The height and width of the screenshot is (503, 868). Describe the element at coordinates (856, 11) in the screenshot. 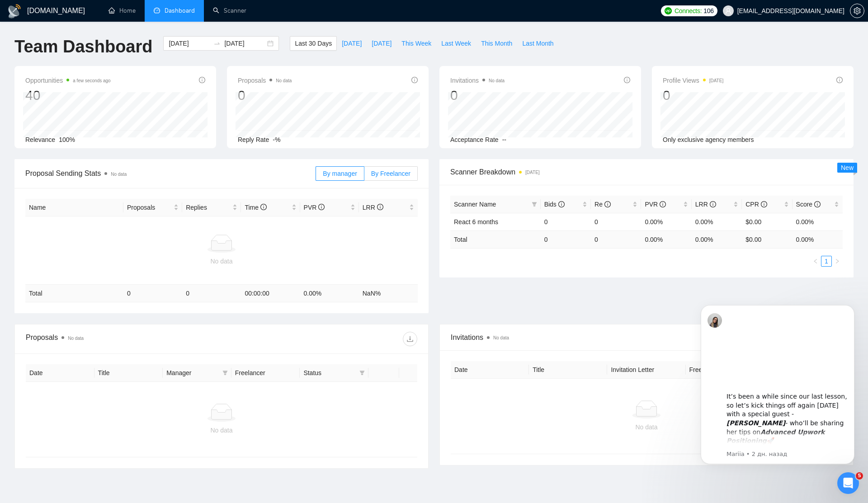

I see `a: setting` at that location.